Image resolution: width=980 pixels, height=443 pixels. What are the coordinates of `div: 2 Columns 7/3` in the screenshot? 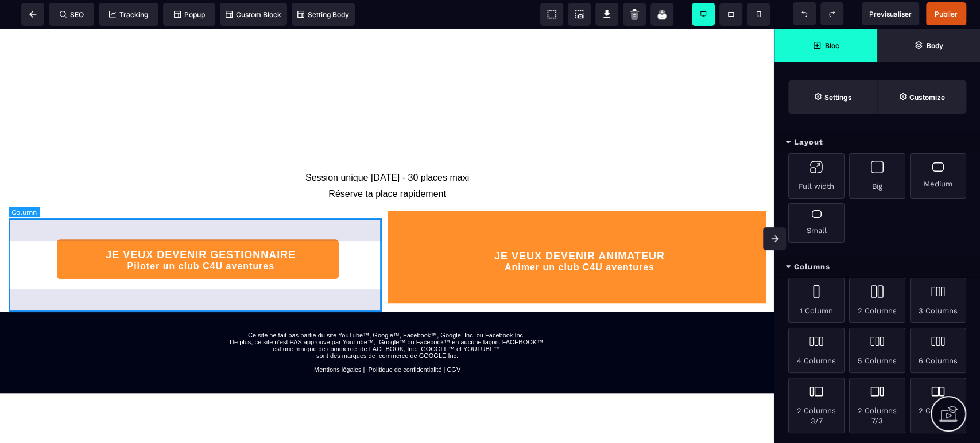 It's located at (878, 405).